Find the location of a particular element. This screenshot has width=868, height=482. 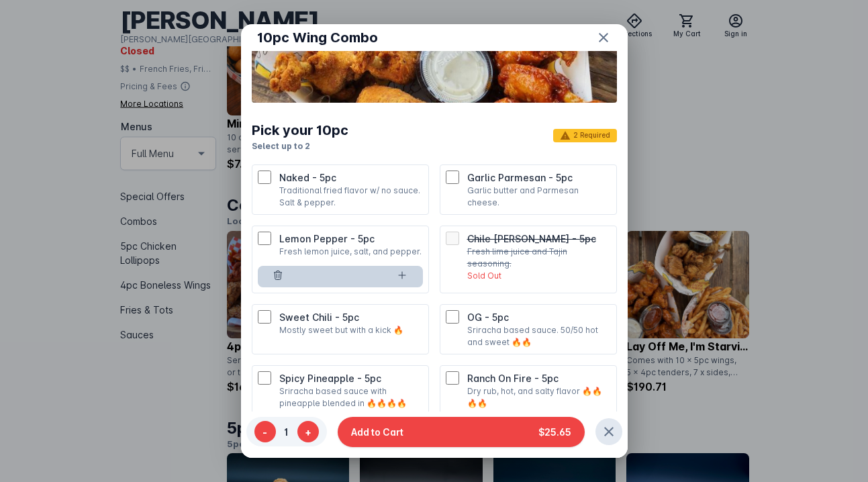

span: Lemon Pepper - 5pc is located at coordinates (327, 238).